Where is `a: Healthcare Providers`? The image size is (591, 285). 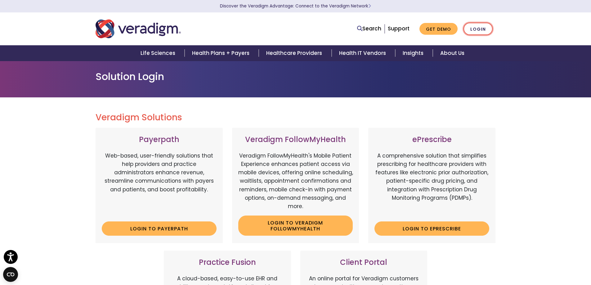 a: Healthcare Providers is located at coordinates (295, 53).